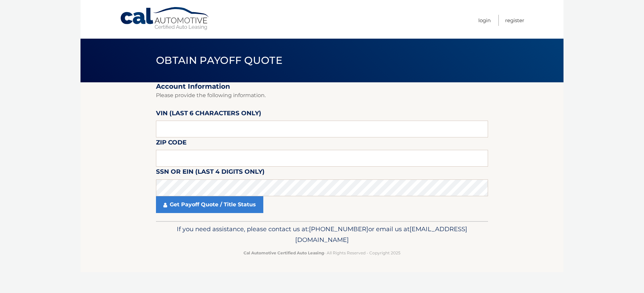 This screenshot has width=644, height=293. Describe the element at coordinates (322, 253) in the screenshot. I see `p: - All Rights Reserved - Copyright 2025` at that location.